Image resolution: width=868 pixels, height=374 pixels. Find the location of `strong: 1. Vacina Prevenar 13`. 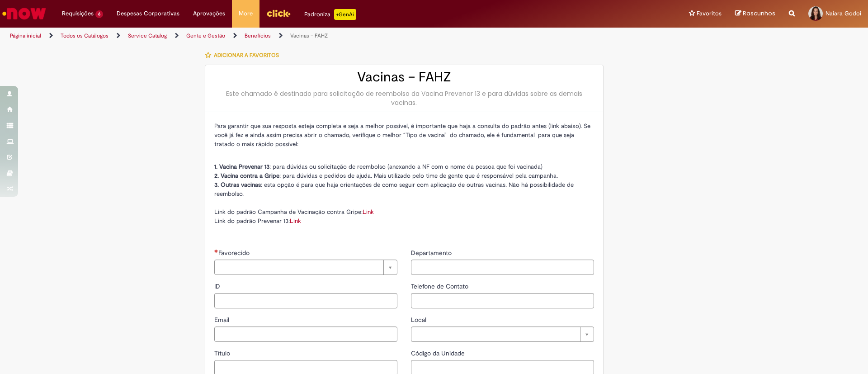

strong: 1. Vacina Prevenar 13 is located at coordinates (242, 166).